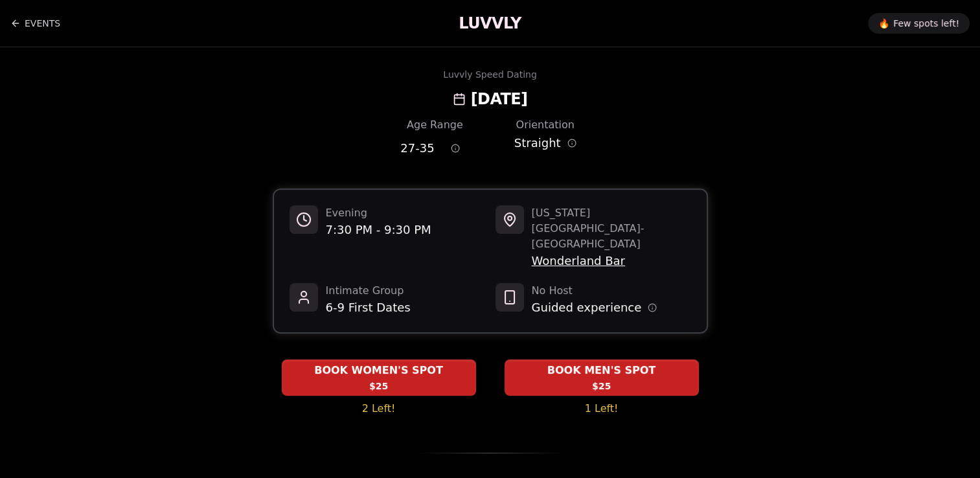 The width and height of the screenshot is (980, 478). What do you see at coordinates (927, 24) in the screenshot?
I see `span: Few spots left!` at bounding box center [927, 24].